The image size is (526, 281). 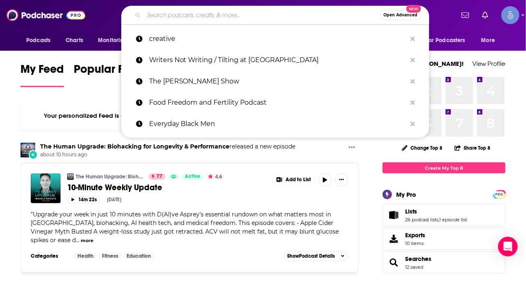 What do you see at coordinates (277, 39) in the screenshot?
I see `p: creative` at bounding box center [277, 39].